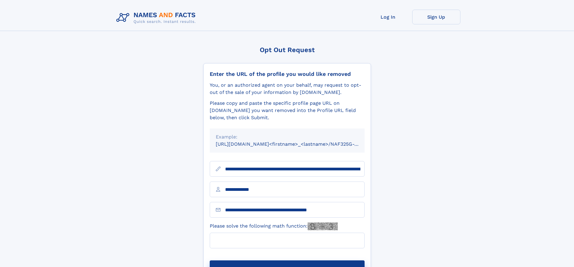 The image size is (574, 267). Describe the element at coordinates (287, 50) in the screenshot. I see `div: Opt Out Request` at that location.